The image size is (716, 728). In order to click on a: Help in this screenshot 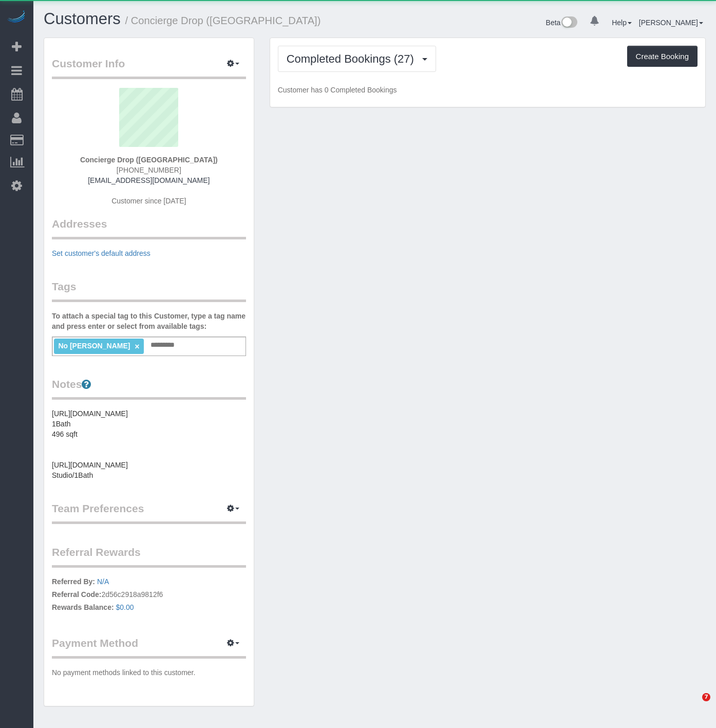, I will do `click(622, 22)`.